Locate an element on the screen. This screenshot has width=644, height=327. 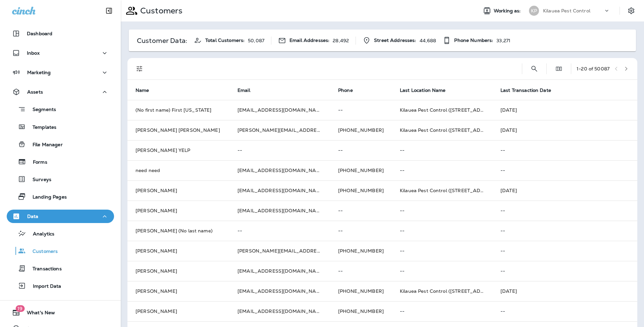
button: Surveys is located at coordinates (60, 179).